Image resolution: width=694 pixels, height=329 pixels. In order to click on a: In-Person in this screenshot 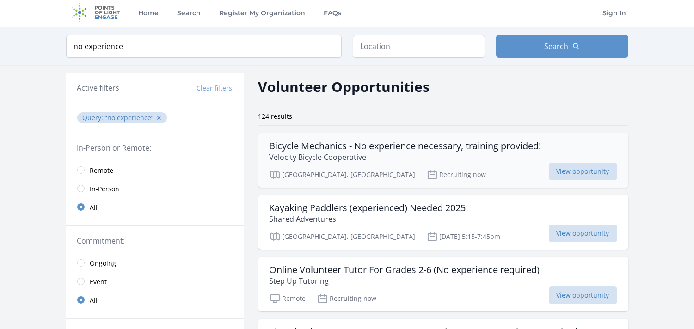, I will do `click(155, 189)`.